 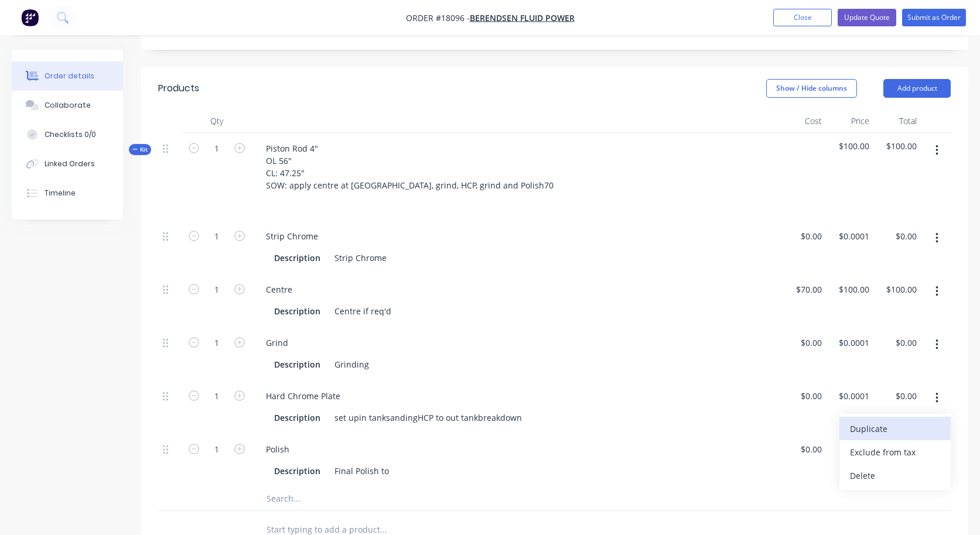 What do you see at coordinates (522, 18) in the screenshot?
I see `a: Berendsen Fluid Power` at bounding box center [522, 18].